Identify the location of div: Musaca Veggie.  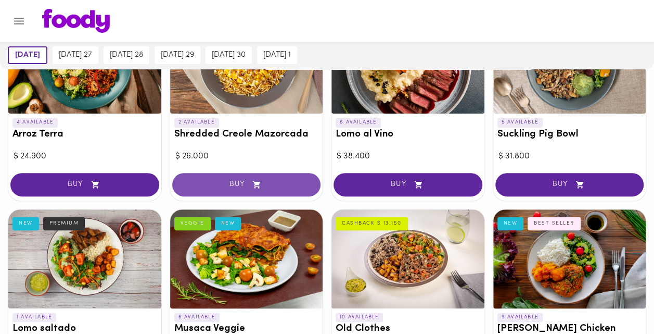
(247, 259).